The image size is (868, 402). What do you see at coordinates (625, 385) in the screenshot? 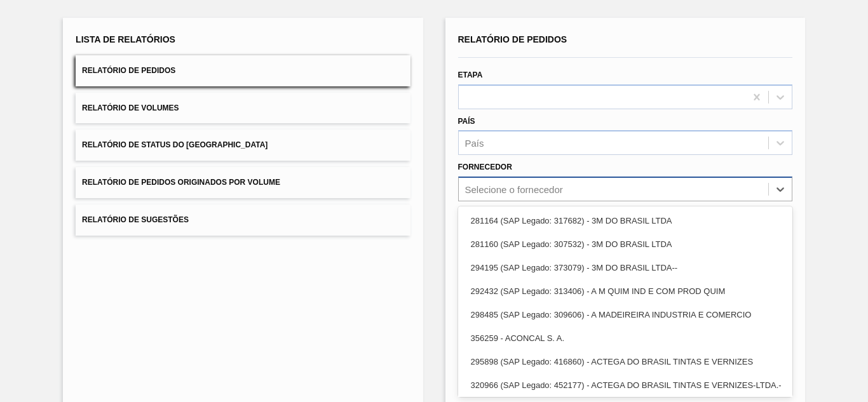
I see `div: 320966 (SAP Legado: 452177) - ACTEGA DO BRASIL TINTAS E VERNIZES-LTDA.-` at bounding box center [625, 385].